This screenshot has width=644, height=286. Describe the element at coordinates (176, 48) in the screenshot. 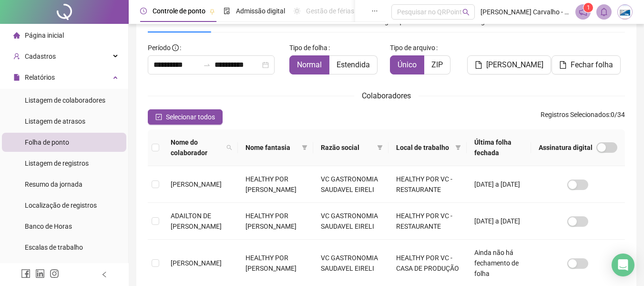

I see `span: info-circle` at that location.